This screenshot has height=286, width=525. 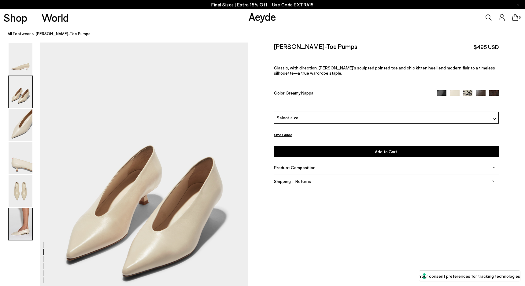 I want to click on span: Navigate to /collections/ss25-final-sizes, so click(x=293, y=5).